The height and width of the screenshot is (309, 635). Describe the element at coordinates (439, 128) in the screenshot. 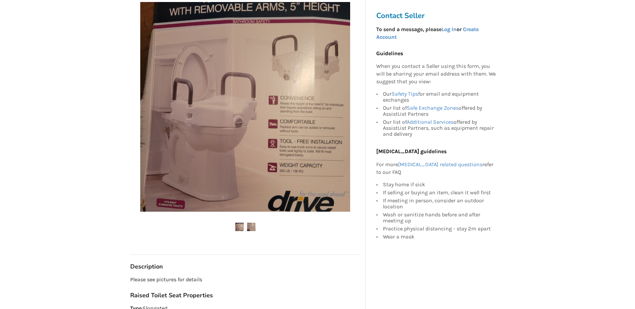

I see `div: Our list of offered by AssistList Partners, such as equipment repair and delivery` at that location.